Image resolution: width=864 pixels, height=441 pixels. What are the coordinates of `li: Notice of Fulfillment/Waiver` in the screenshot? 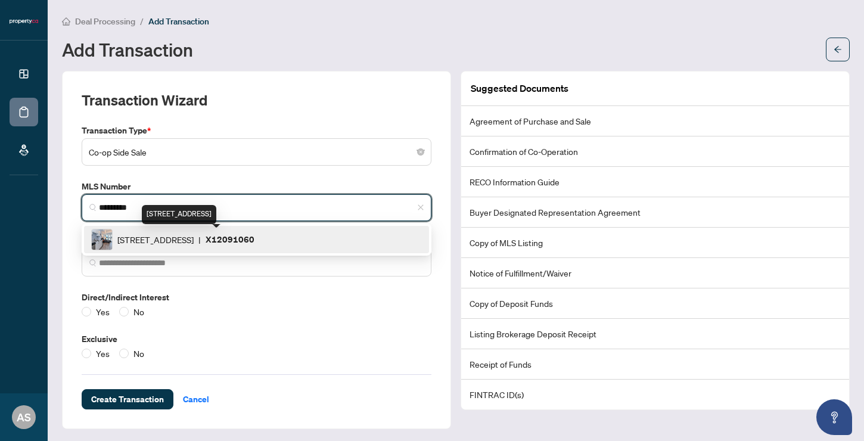 It's located at (655, 273).